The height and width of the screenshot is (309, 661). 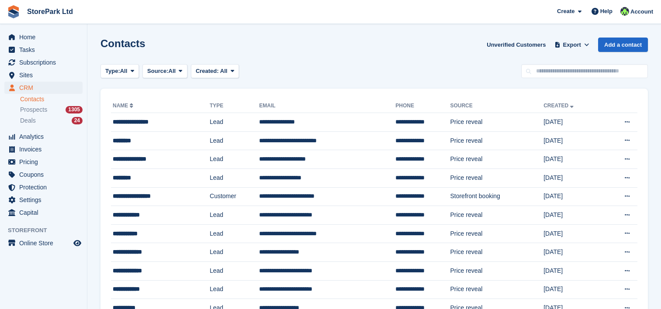 What do you see at coordinates (45, 75) in the screenshot?
I see `span: Sites` at bounding box center [45, 75].